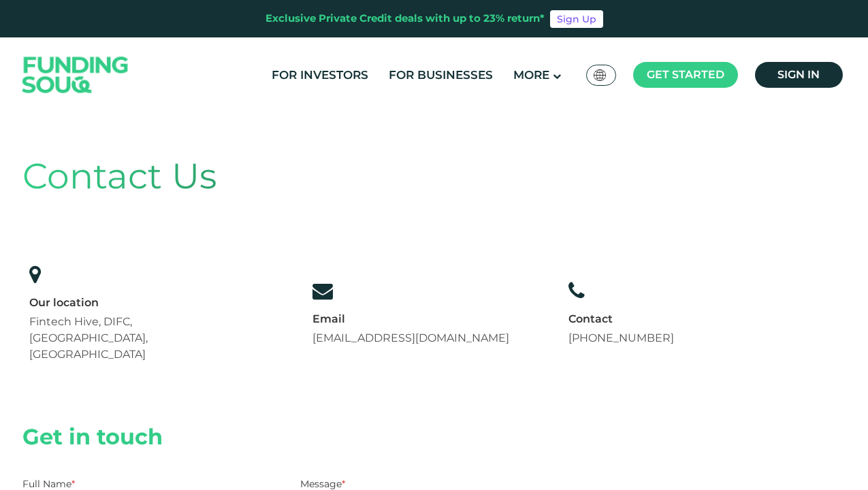 This screenshot has width=868, height=490. Describe the element at coordinates (435, 437) in the screenshot. I see `h2: Get in touch` at that location.